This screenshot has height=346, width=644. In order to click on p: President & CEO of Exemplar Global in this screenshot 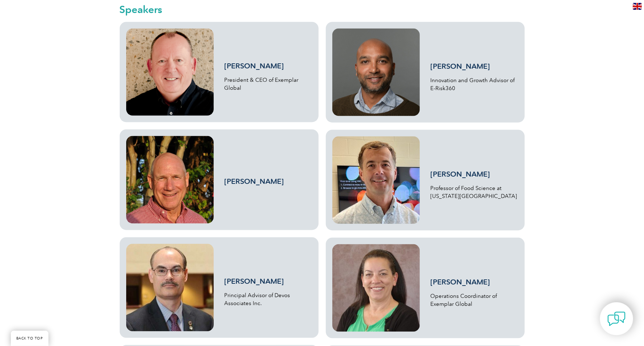, I will do `click(269, 84)`.